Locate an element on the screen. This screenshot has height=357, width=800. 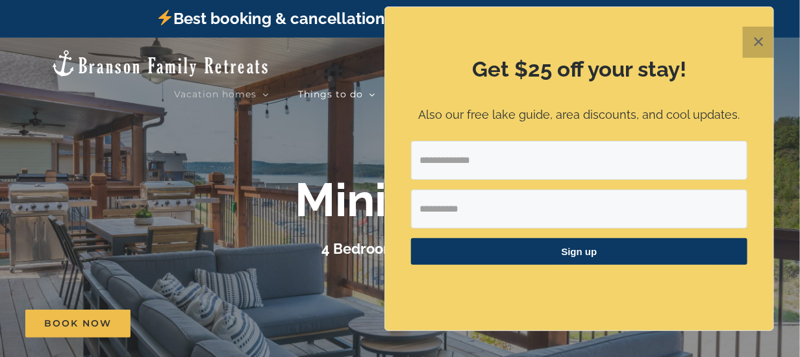
span: Things to do is located at coordinates (331, 94).